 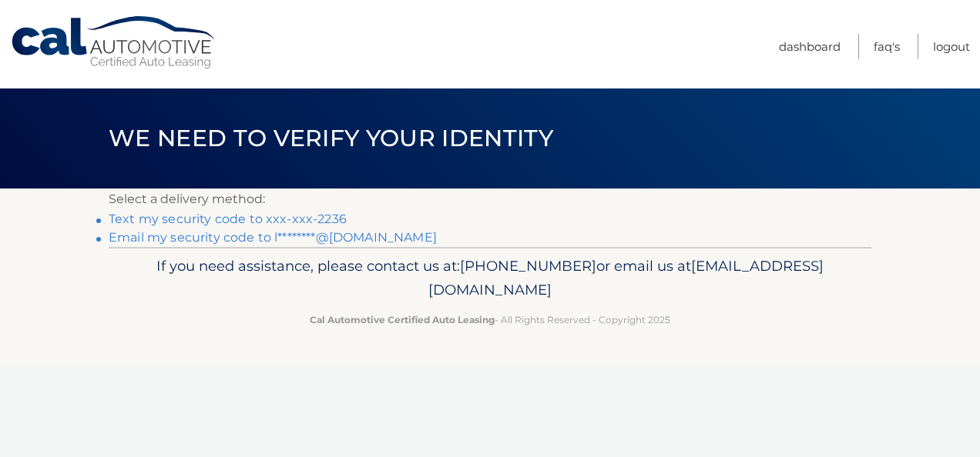 I want to click on a: Text my security code to xxx-xxx-2236, so click(x=227, y=219).